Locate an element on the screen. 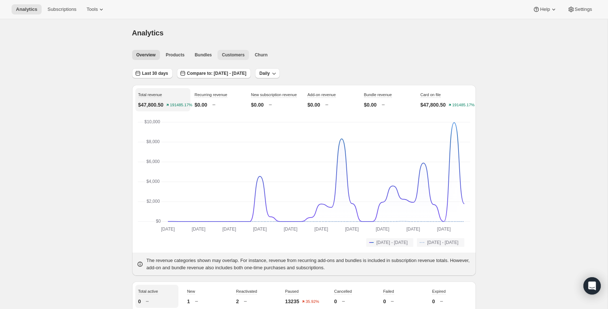  button: Settings is located at coordinates (580, 9).